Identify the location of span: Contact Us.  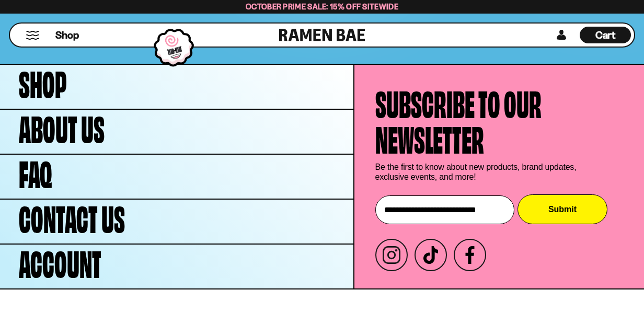
(72, 217).